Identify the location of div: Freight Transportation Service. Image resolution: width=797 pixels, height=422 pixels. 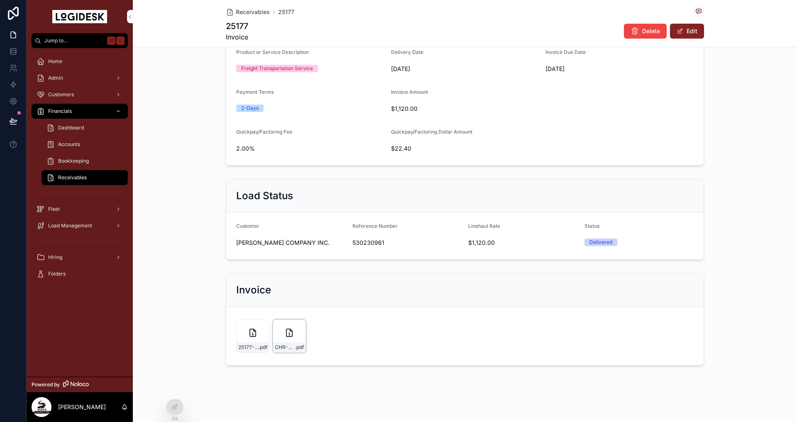
(277, 68).